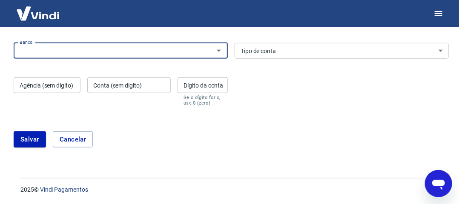 This screenshot has height=204, width=459. Describe the element at coordinates (202, 100) in the screenshot. I see `p: Se o dígito for x, use 0 (zero)` at that location.